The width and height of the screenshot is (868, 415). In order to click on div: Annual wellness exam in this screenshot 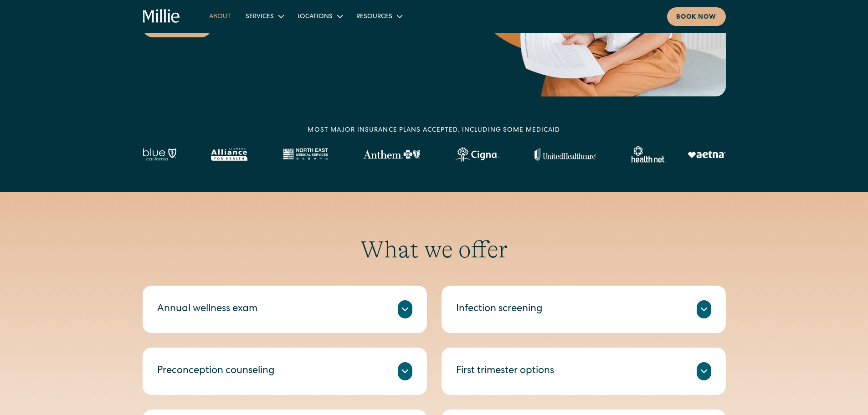, I will do `click(207, 309)`.